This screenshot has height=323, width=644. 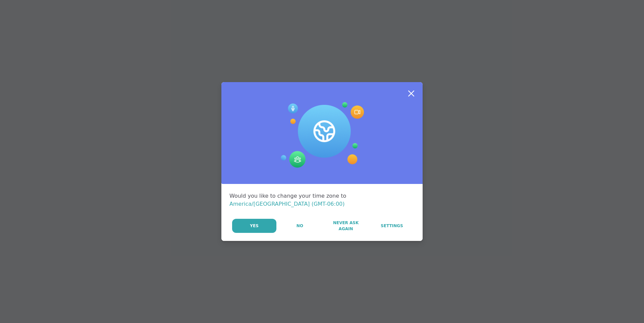 I want to click on a: Settings, so click(x=392, y=226).